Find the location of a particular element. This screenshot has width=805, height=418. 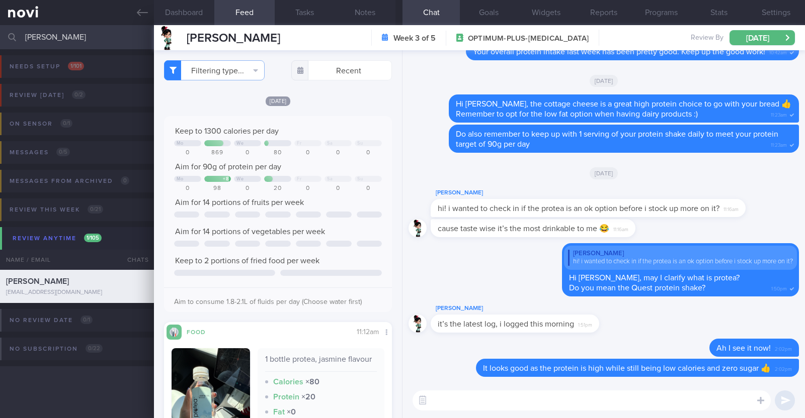

div: No review date is located at coordinates (51, 320).